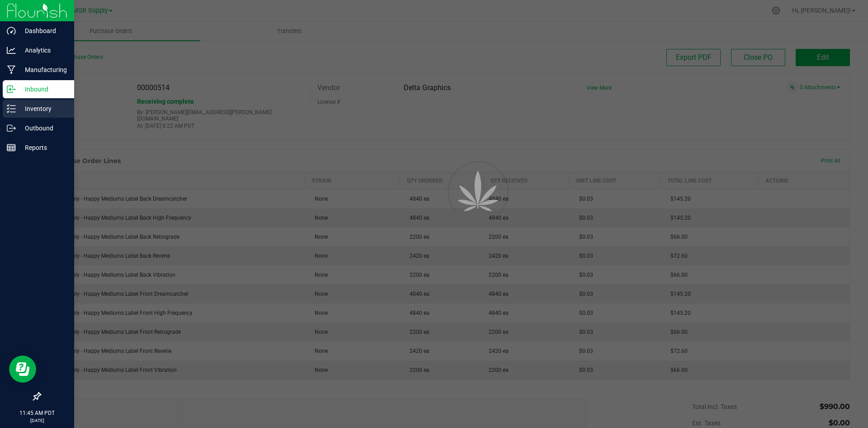  What do you see at coordinates (11, 50) in the screenshot?
I see `inline-svg: Analytics` at bounding box center [11, 50].